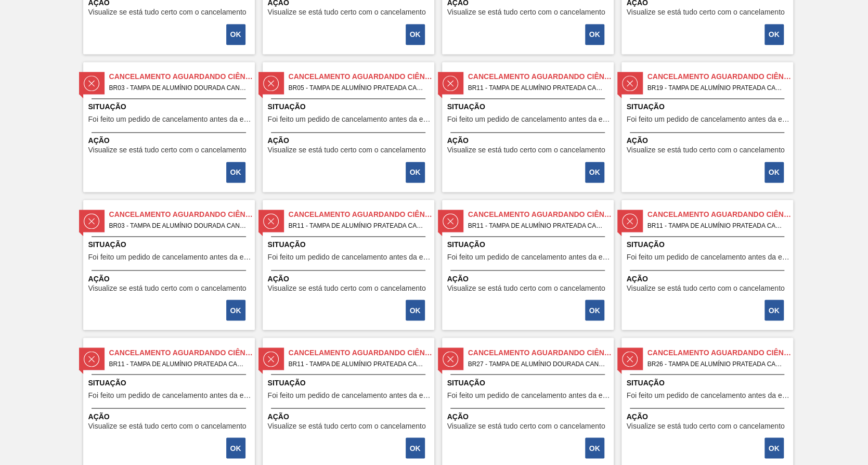  I want to click on div: Completar tarefa: 30153845, so click(237, 447).